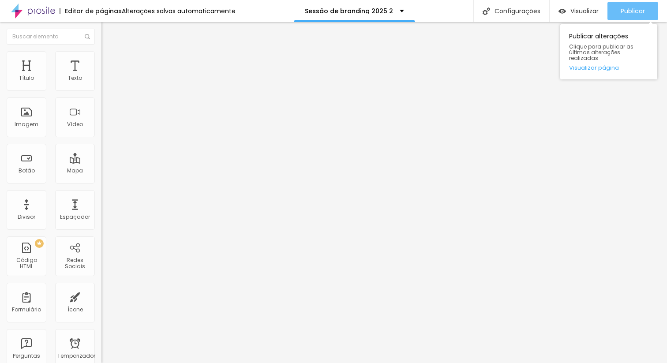 This screenshot has width=667, height=363. Describe the element at coordinates (593, 67) in the screenshot. I see `font: Visualizar página` at that location.